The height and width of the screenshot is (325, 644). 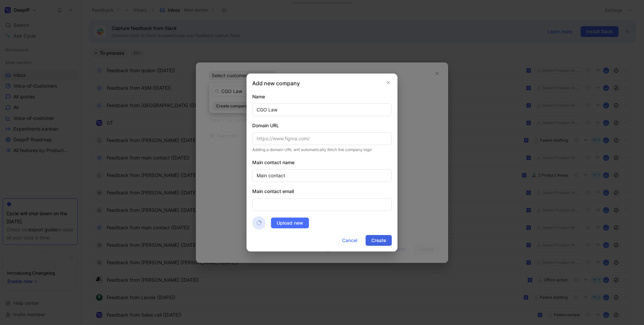 I want to click on div: Domain URL, so click(x=322, y=126).